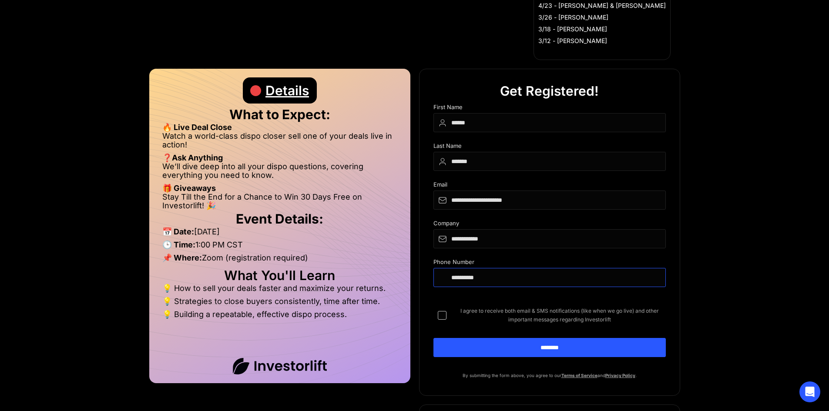 This screenshot has width=829, height=411. I want to click on li: Watch a world-class dispo closer sell one of your deals live in action!, so click(280, 143).